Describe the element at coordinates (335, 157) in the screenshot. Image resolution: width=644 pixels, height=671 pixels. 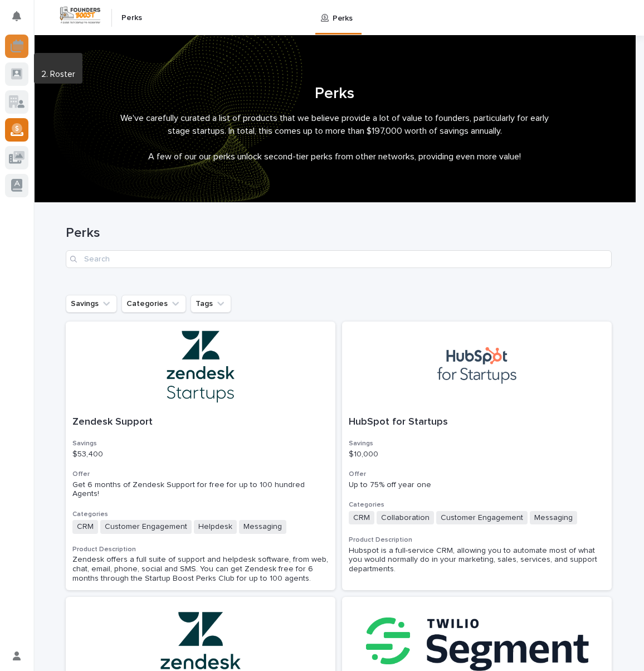
I see `p: A few of our our perks unlock second-tier perks from other networks, providing even more value!` at that location.